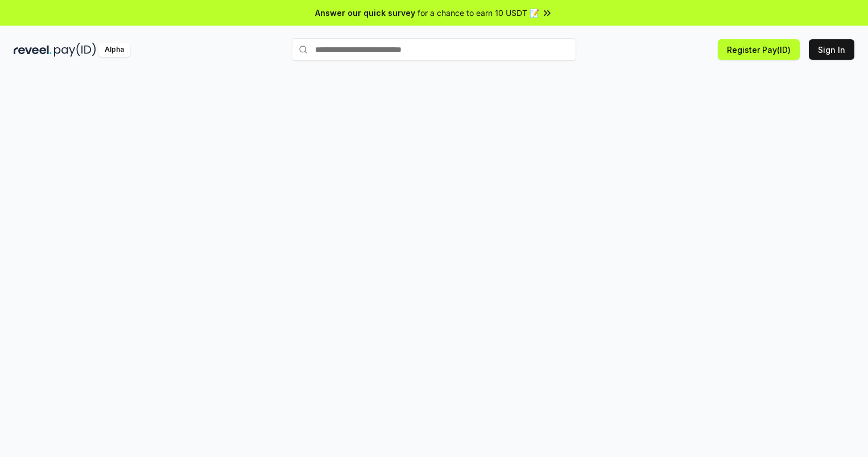 The width and height of the screenshot is (868, 457). I want to click on span: for a chance to earn 10 USDT 📝, so click(478, 13).